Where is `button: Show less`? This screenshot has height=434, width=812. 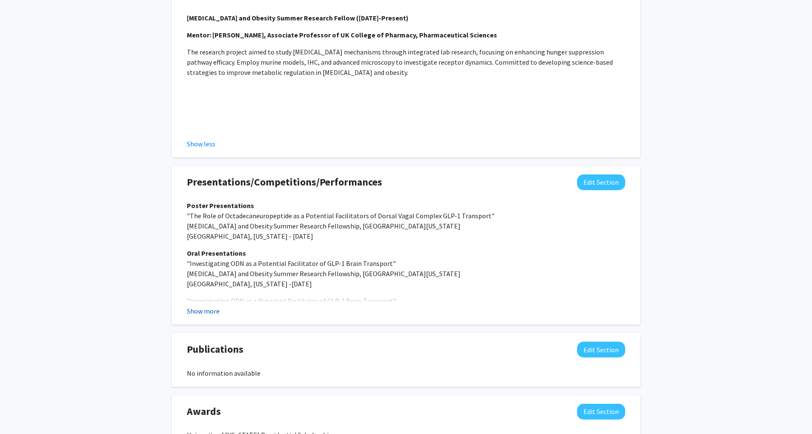
button: Show less is located at coordinates (201, 144).